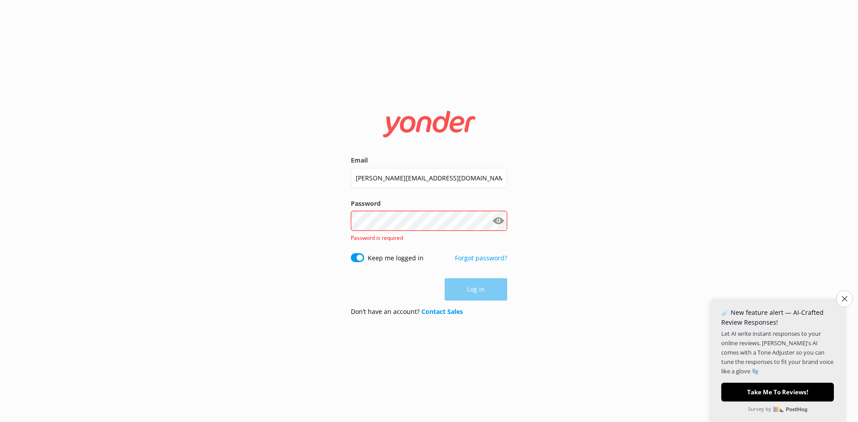  I want to click on label: Password, so click(429, 204).